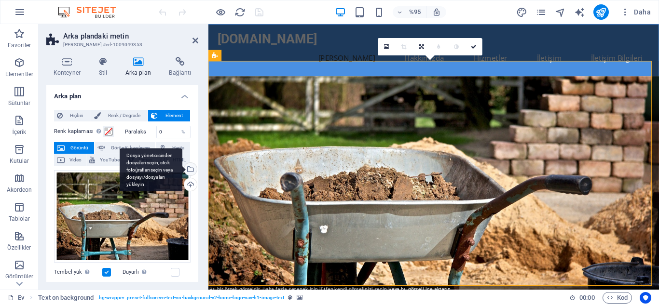 Image resolution: width=659 pixels, height=305 pixels. Describe the element at coordinates (96, 36) in the screenshot. I see `font: Arka plandaki metin` at that location.